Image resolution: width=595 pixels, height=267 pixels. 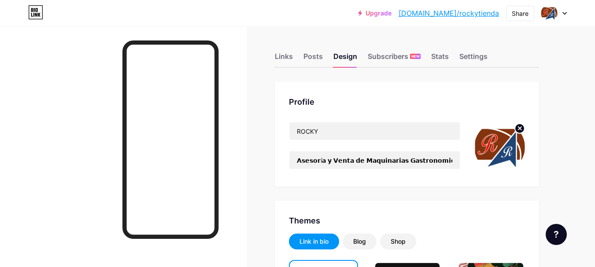 What do you see at coordinates (375, 13) in the screenshot?
I see `a: Upgrade` at bounding box center [375, 13].